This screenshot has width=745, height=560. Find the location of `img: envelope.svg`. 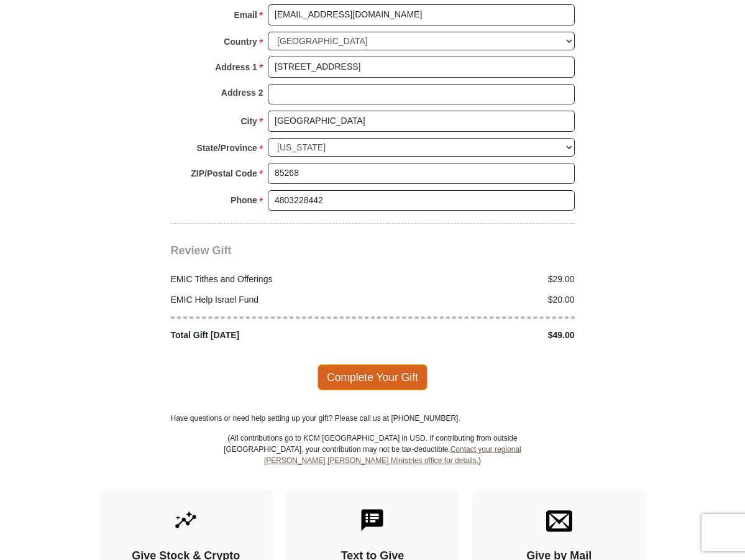

img: envelope.svg is located at coordinates (559, 520).